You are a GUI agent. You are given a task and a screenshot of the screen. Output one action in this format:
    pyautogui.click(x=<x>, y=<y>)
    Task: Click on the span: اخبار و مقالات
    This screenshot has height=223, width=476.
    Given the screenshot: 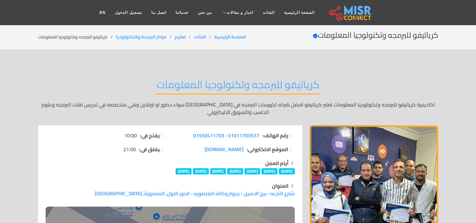 What is the action you would take?
    pyautogui.click(x=240, y=13)
    